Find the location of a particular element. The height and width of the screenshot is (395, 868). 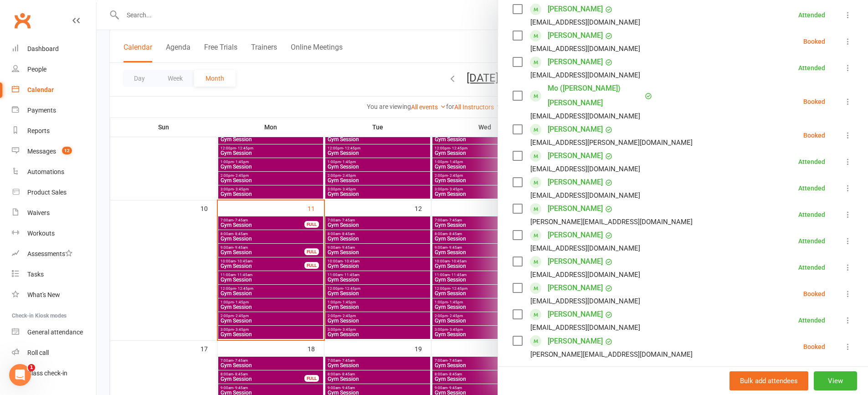

div: Assessments is located at coordinates (50, 254).